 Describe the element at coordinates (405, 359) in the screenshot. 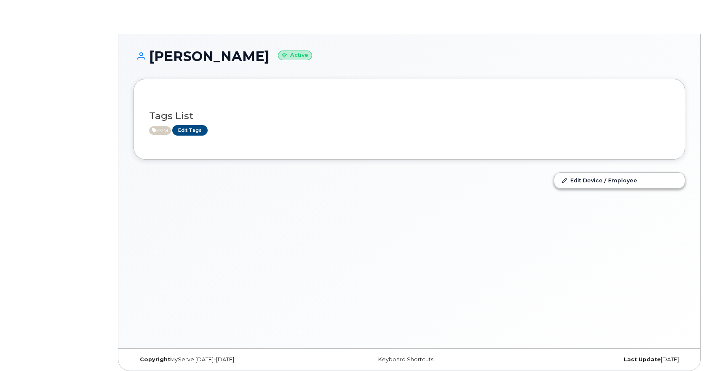

I see `a: Keyboard Shortcuts` at that location.